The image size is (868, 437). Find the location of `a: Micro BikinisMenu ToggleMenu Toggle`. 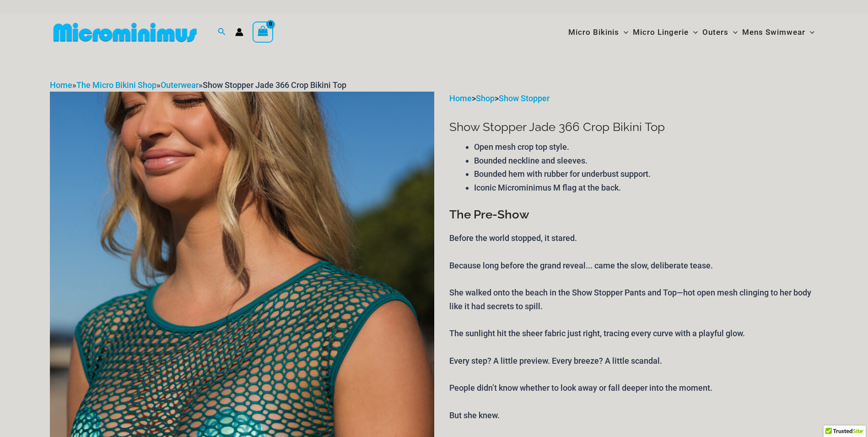

a: Micro BikinisMenu ToggleMenu Toggle is located at coordinates (598, 32).